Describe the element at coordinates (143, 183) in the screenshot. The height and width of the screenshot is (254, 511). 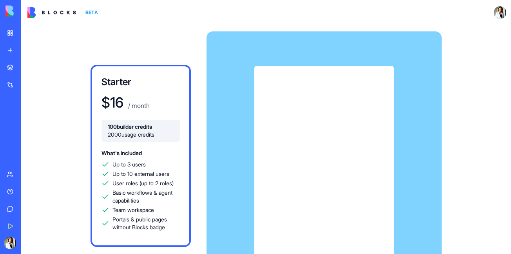
I see `span: User roles (up to 2 roles)` at that location.